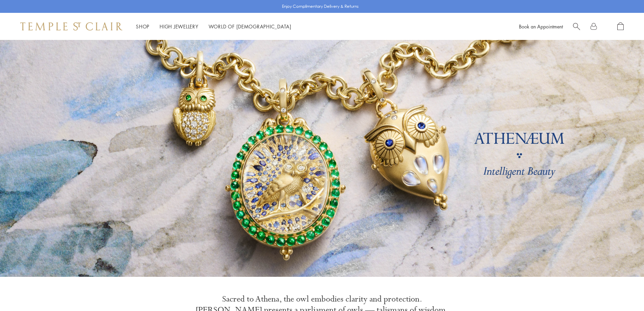 The width and height of the screenshot is (644, 311). Describe the element at coordinates (179, 26) in the screenshot. I see `a: High JewelleryHigh Jewellery` at that location.